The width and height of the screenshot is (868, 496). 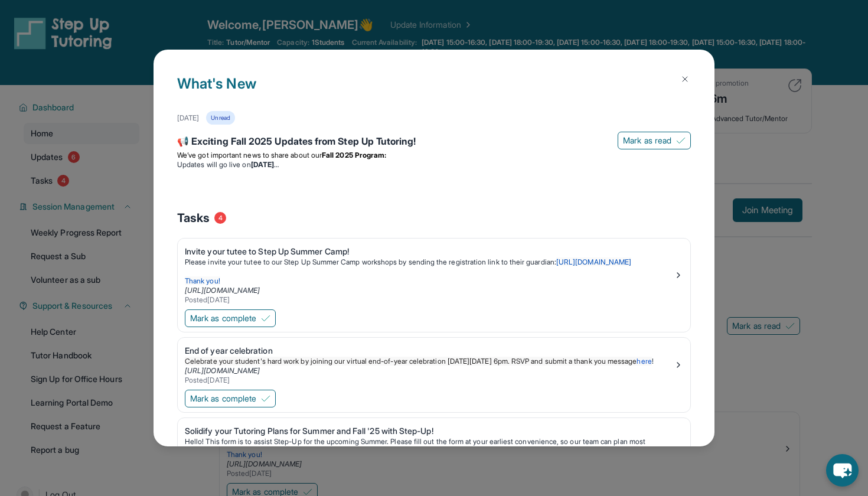 What do you see at coordinates (434, 447) in the screenshot?
I see `a: Solidify your Tutoring Plans for Summer and Fall '25 with Step-Up!Hello! This form is to assist S...` at bounding box center [434, 447].